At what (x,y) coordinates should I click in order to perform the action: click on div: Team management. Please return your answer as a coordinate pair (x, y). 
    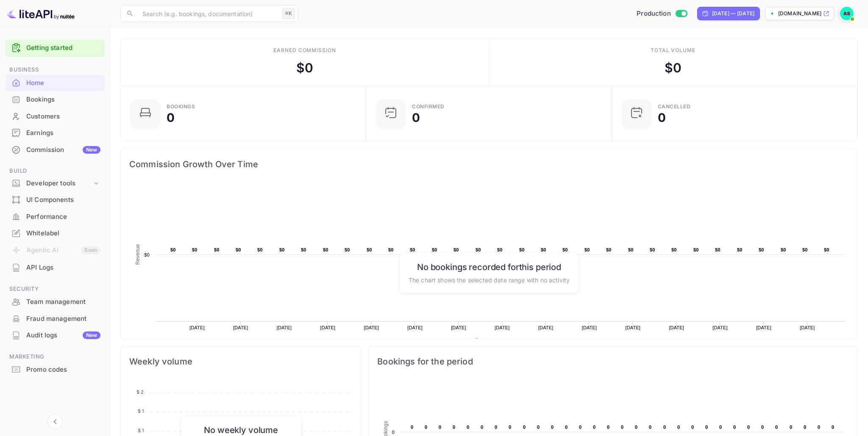
    Looking at the image, I should click on (55, 302).